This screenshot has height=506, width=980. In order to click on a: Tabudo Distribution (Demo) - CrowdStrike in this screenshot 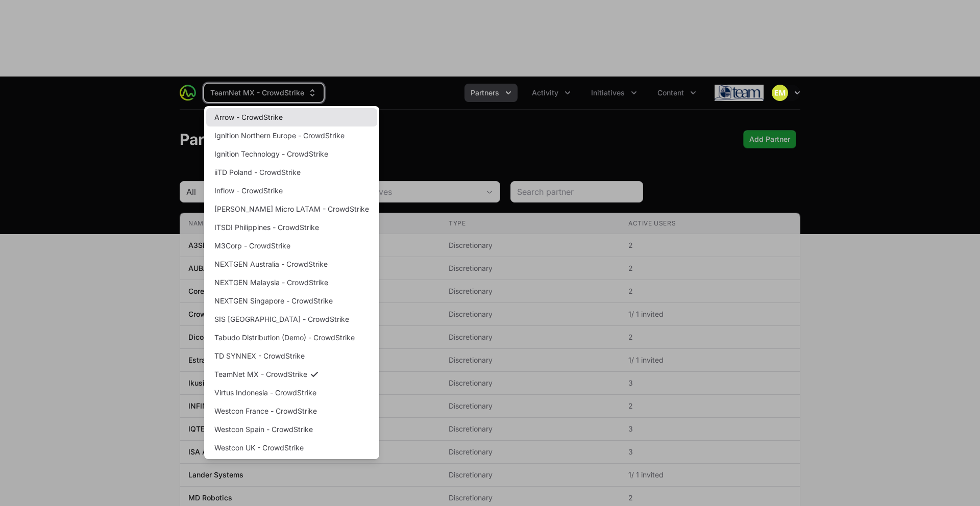, I will do `click(292, 338)`.